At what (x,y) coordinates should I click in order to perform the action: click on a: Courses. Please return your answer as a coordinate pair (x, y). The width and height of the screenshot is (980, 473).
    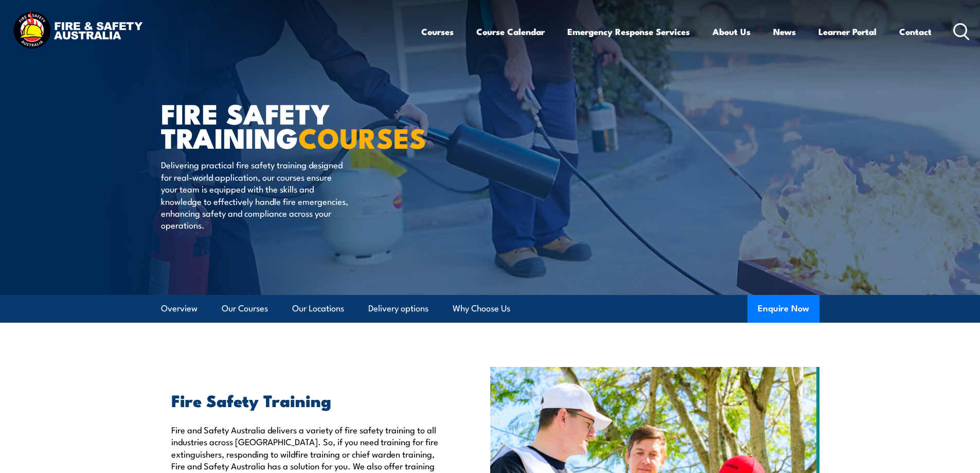
    Looking at the image, I should click on (438, 31).